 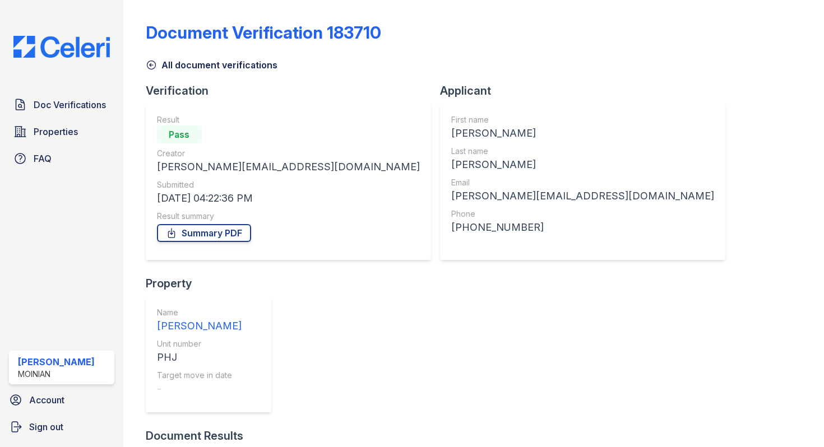 I want to click on div: Pass, so click(x=179, y=135).